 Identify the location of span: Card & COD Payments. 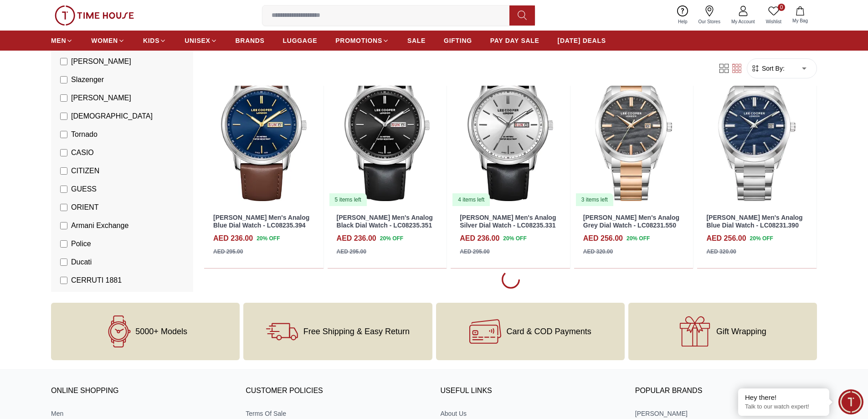
(549, 332).